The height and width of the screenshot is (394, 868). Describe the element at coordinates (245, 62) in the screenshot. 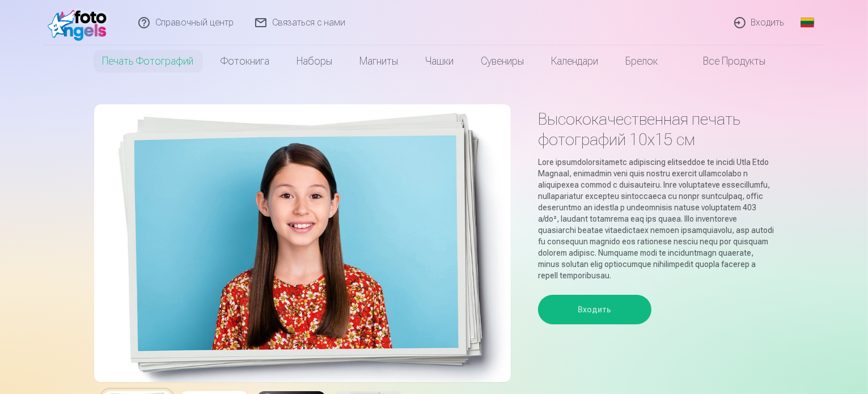

I see `a: Фотокнига` at that location.